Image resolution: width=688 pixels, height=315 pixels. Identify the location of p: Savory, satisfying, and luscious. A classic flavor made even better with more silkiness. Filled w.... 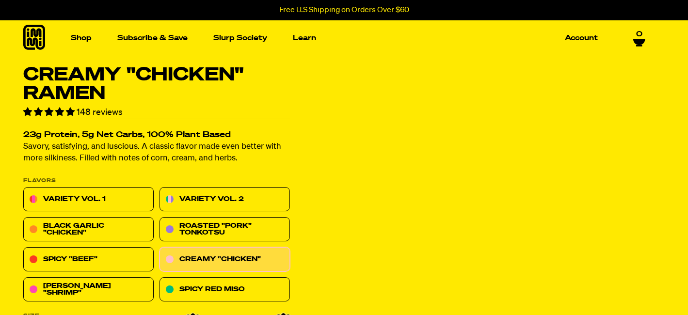
(157, 153).